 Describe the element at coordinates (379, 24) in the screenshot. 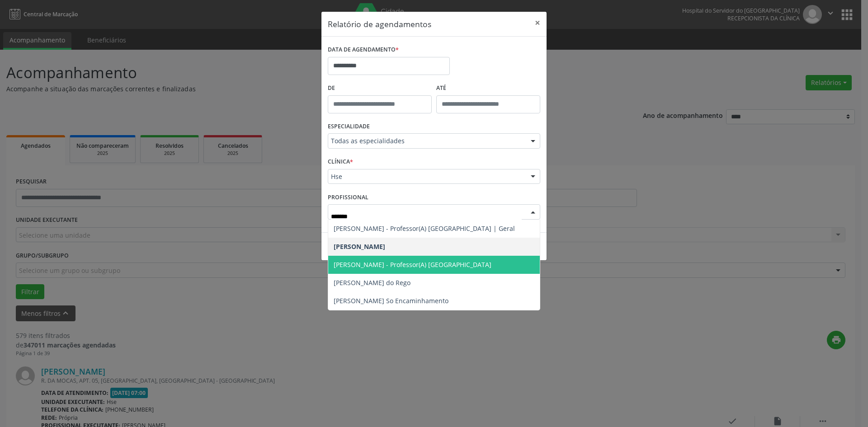

I see `h5: Relatório de agendamentos` at that location.